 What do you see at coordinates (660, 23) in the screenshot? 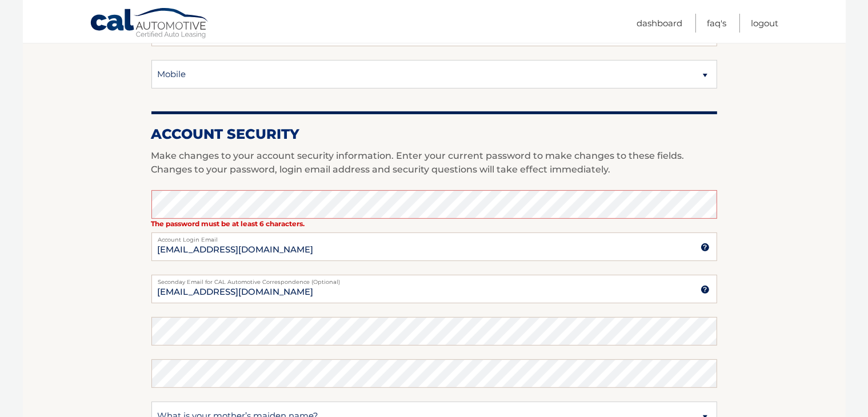
I see `a: Dashboard` at bounding box center [660, 23].